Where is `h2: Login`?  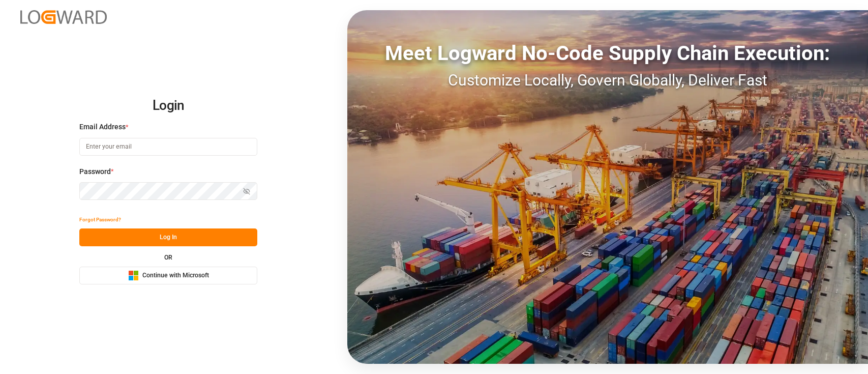
h2: Login is located at coordinates (168, 106).